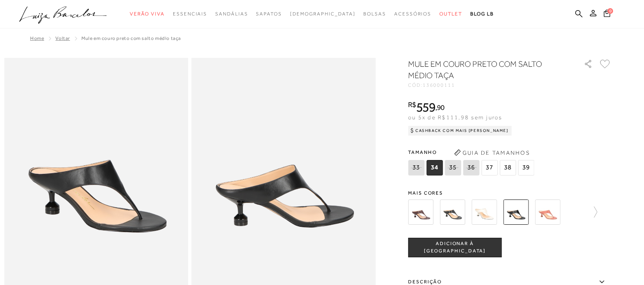 The image size is (644, 285). What do you see at coordinates (413, 14) in the screenshot?
I see `span: Acessórios` at bounding box center [413, 14].